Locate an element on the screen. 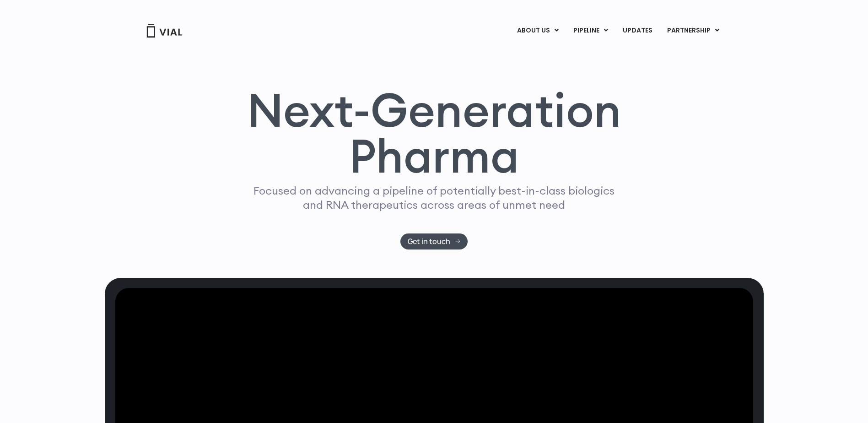 This screenshot has width=868, height=423. p: Focused on advancing a pipeline of potentially best-in-class biologics and RNA therapeutics acros... is located at coordinates (434, 198).